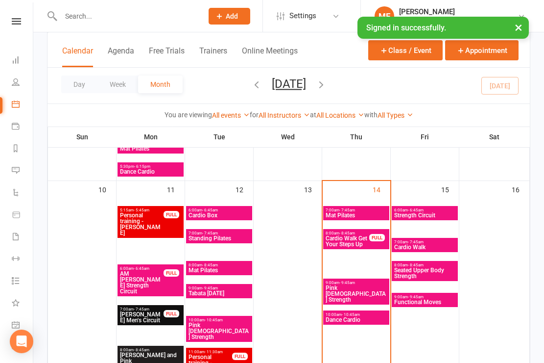 Image resolution: width=544 pixels, height=363 pixels. Describe the element at coordinates (495, 137) in the screenshot. I see `th: Sat` at that location.